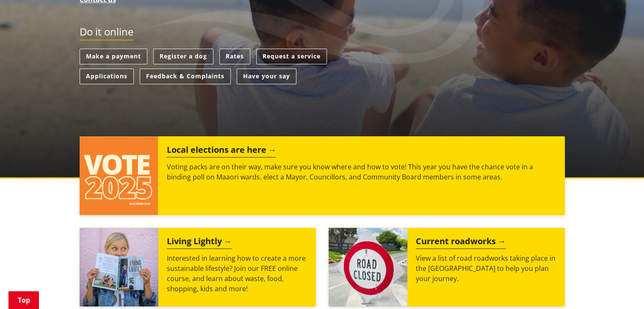  What do you see at coordinates (119, 176) in the screenshot?
I see `img: Vote 2025` at bounding box center [119, 176].